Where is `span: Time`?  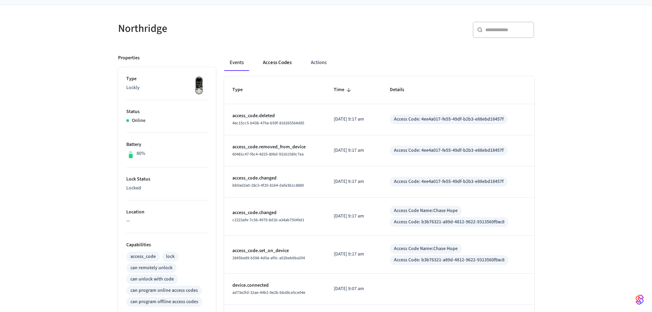
span: Time is located at coordinates (343, 90).